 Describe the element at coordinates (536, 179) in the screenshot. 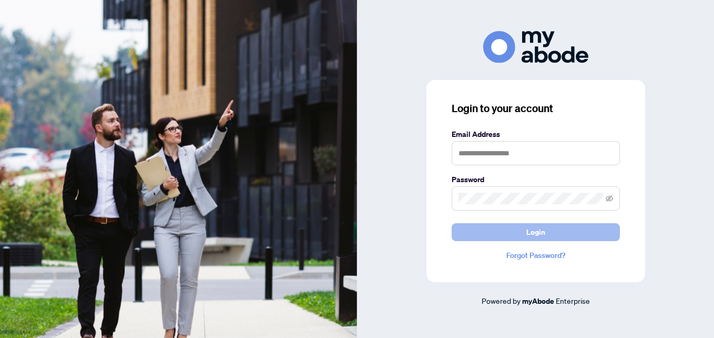

I see `label: Password` at that location.